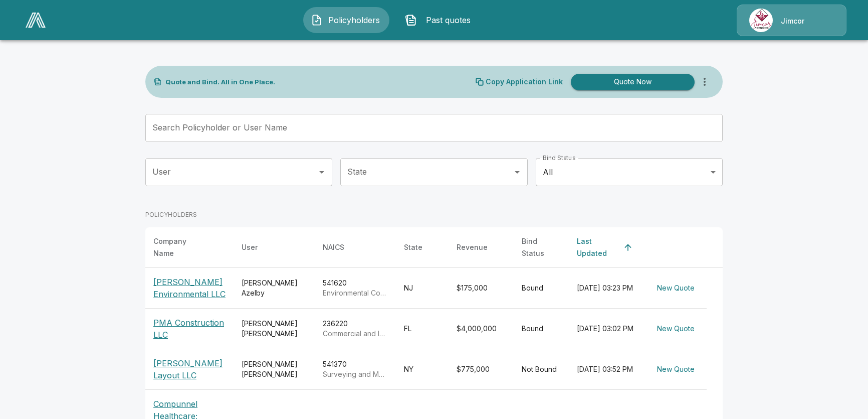 Image resolution: width=868 pixels, height=419 pixels. What do you see at coordinates (355, 369) in the screenshot?
I see `div: 541370` at bounding box center [355, 369].